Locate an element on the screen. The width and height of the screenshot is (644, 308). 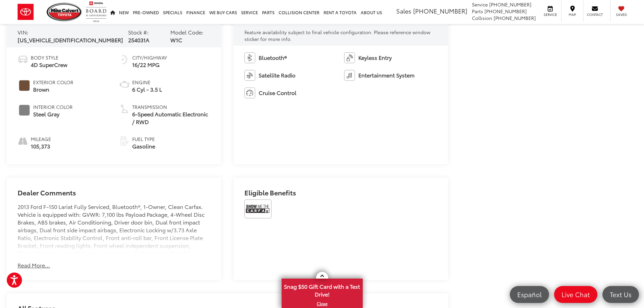
span: Parts is located at coordinates (477, 11).